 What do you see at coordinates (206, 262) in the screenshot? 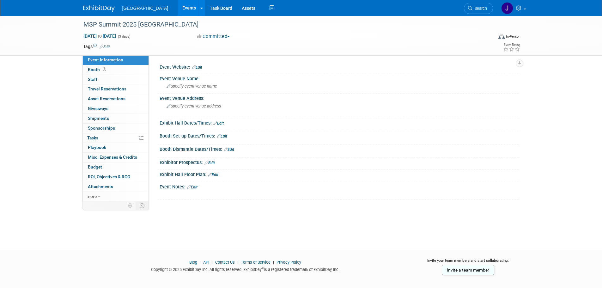
I see `a: API` at bounding box center [206, 262].